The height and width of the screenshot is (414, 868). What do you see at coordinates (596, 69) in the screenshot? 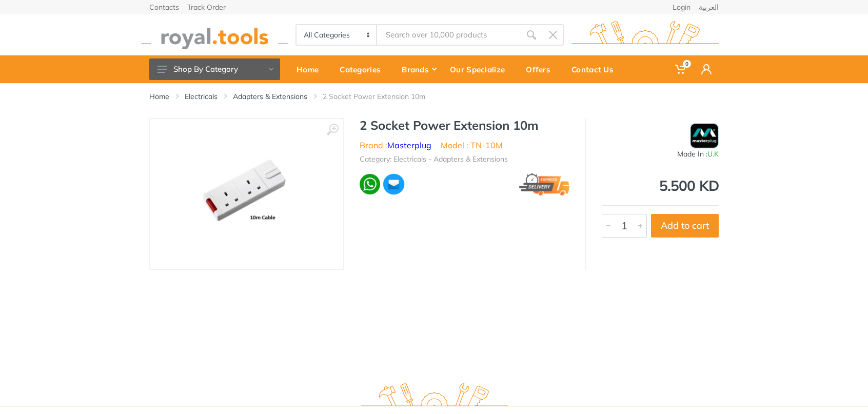
I see `div: Contact Us` at bounding box center [596, 69].